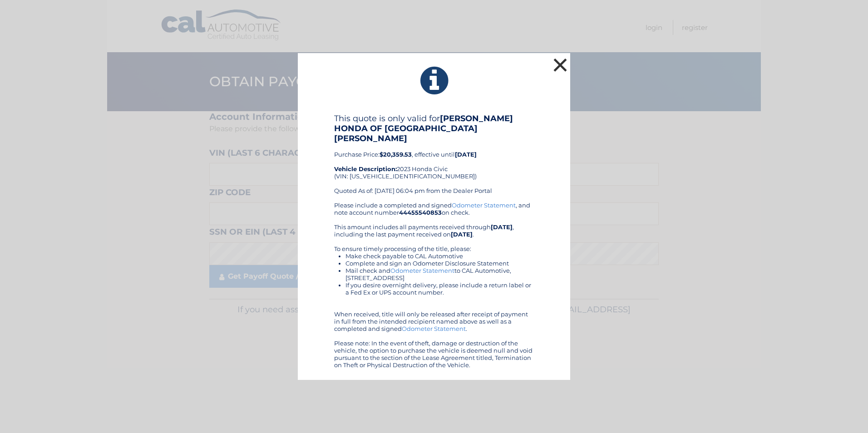  Describe the element at coordinates (366, 169) in the screenshot. I see `strong: Vehicle Description:` at that location.